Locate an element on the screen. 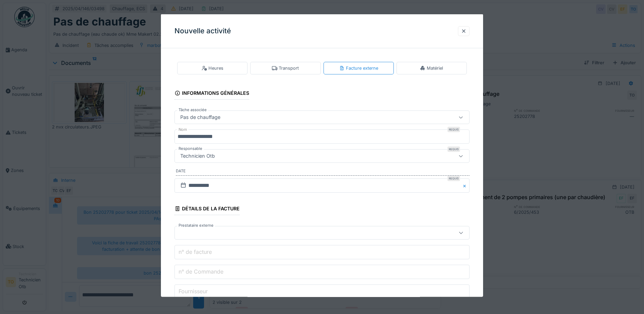  label: Date is located at coordinates (322, 172).